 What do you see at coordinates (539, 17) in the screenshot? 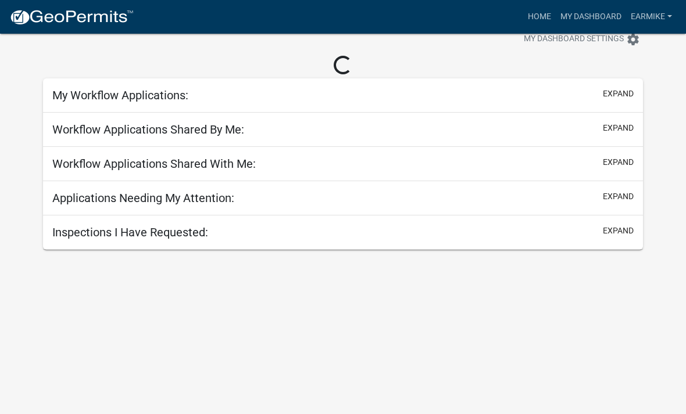
I see `a: Home` at bounding box center [539, 17].